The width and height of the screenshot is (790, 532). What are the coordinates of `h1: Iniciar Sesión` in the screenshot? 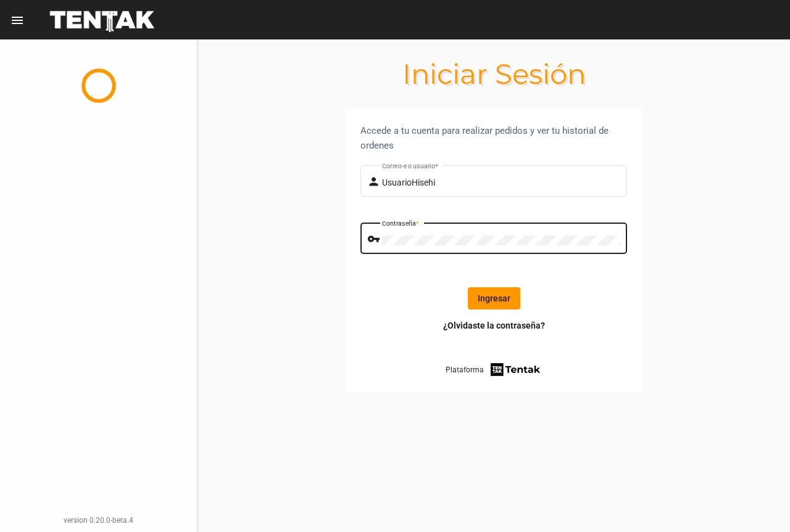 It's located at (494, 74).